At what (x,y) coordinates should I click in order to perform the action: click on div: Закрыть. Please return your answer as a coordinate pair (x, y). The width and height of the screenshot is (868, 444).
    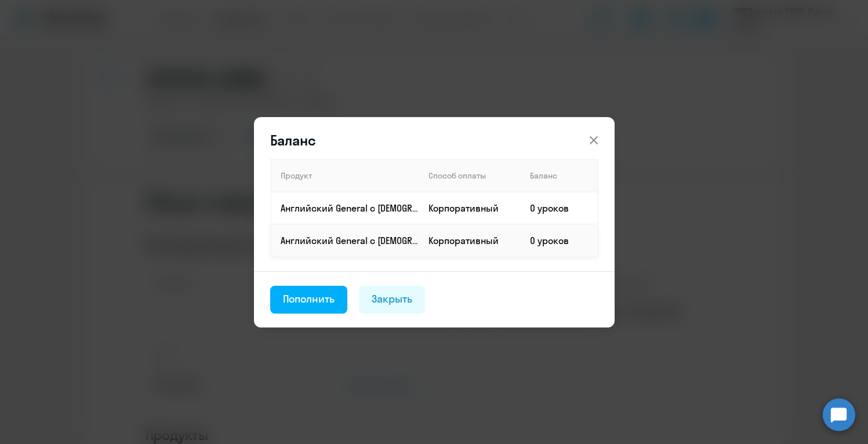
    Looking at the image, I should click on (392, 299).